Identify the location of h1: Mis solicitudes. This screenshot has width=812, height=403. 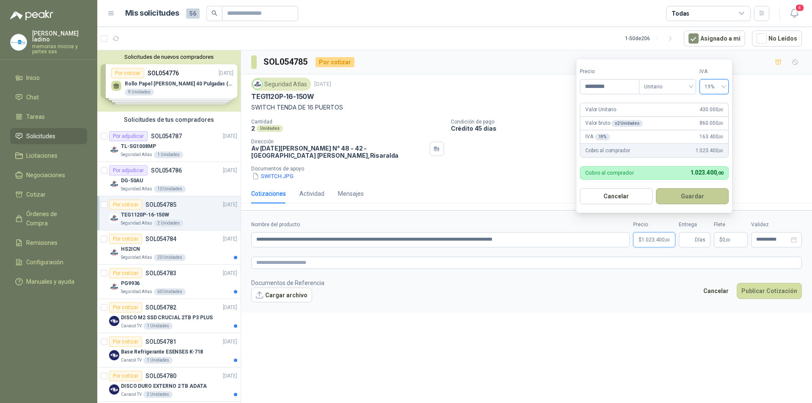
(152, 13).